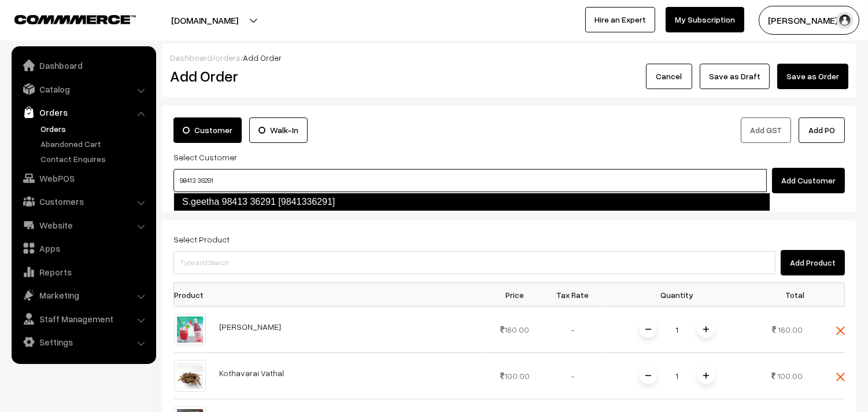 Image resolution: width=868 pixels, height=412 pixels. I want to click on a: Kothavarai Vathal, so click(252, 372).